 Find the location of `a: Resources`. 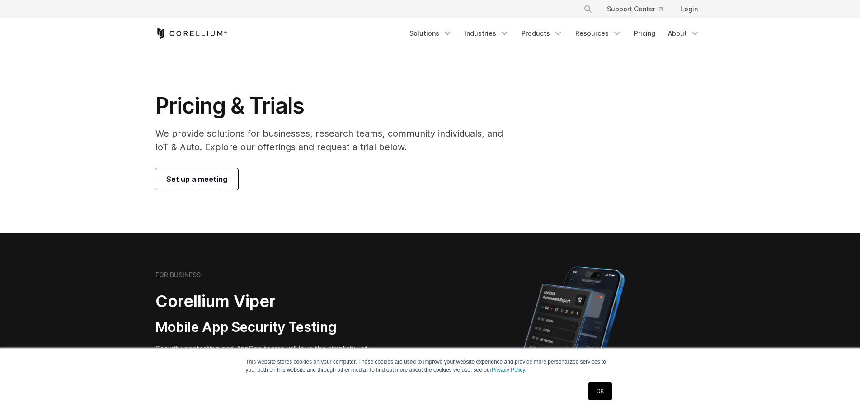

a: Resources is located at coordinates (598, 33).